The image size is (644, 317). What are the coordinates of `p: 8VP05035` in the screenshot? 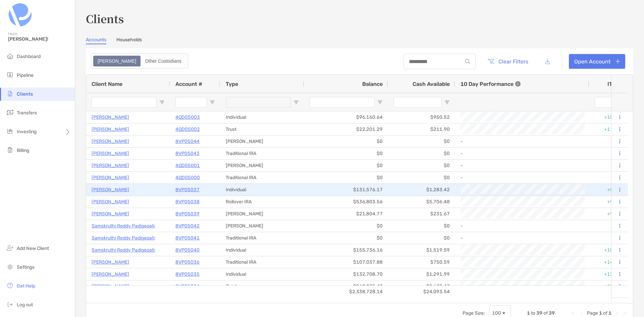 It's located at (187, 274).